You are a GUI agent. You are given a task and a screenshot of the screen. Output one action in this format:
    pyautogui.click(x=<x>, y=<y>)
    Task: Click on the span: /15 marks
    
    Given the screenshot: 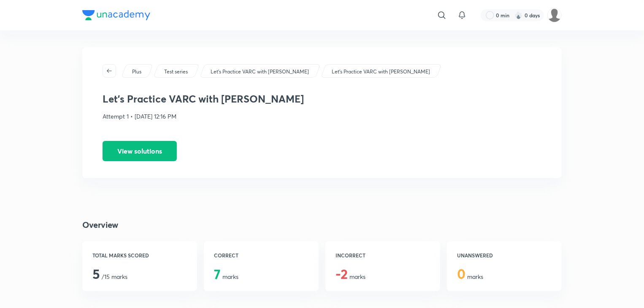 What is the action you would take?
    pyautogui.click(x=110, y=276)
    